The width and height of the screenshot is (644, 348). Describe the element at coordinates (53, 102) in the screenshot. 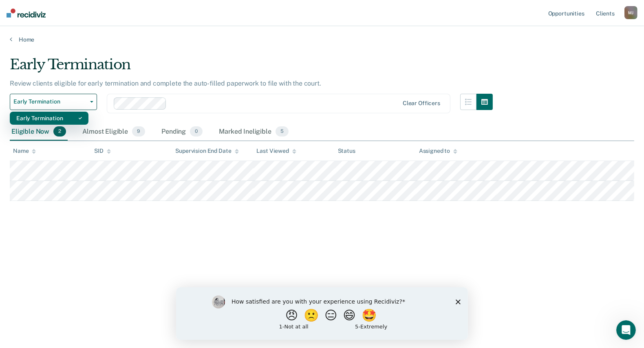

I see `button: Early Termination` at that location.